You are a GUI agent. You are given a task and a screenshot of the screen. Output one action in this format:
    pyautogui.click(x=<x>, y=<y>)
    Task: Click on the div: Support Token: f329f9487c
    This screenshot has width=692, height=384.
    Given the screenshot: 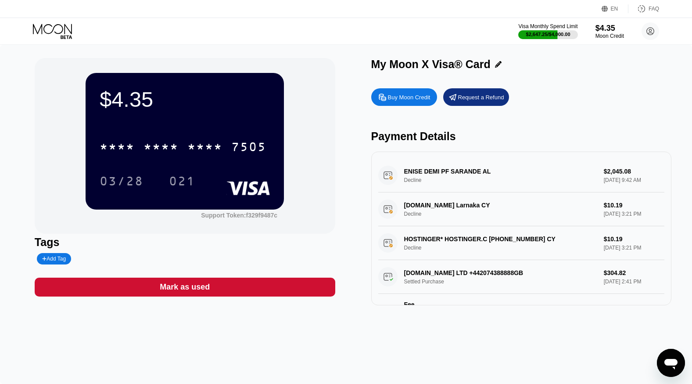 What is the action you would take?
    pyautogui.click(x=239, y=215)
    